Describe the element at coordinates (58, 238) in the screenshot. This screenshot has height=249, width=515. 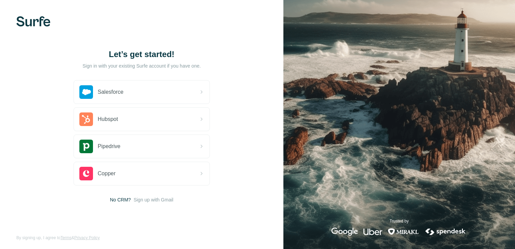
I see `span: By signing up, I agree to &` at that location.